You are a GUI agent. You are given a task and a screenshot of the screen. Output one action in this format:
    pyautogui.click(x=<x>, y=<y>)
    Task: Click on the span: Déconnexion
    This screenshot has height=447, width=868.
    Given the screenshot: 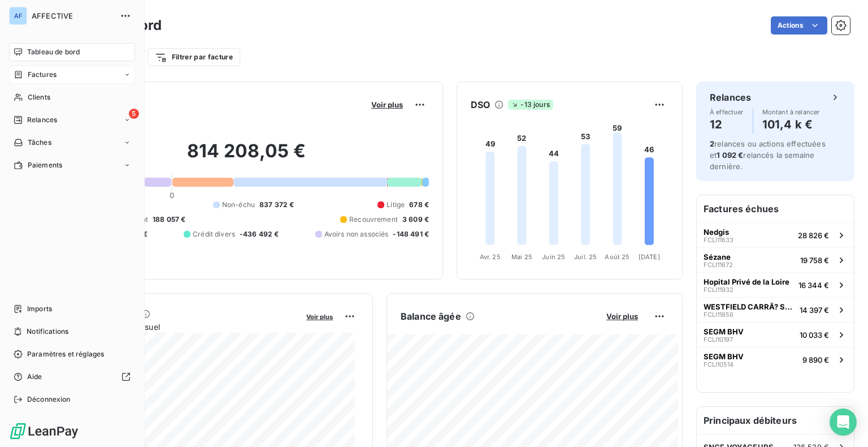 What is the action you would take?
    pyautogui.click(x=49, y=400)
    